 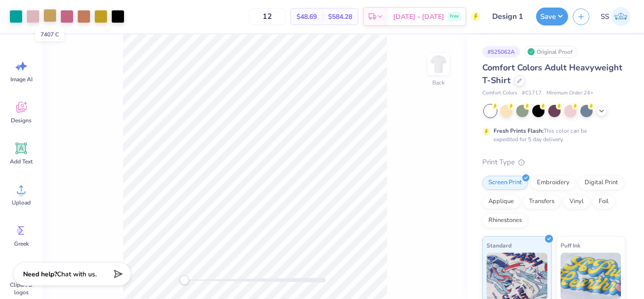 I want to click on a: SS, so click(x=615, y=16).